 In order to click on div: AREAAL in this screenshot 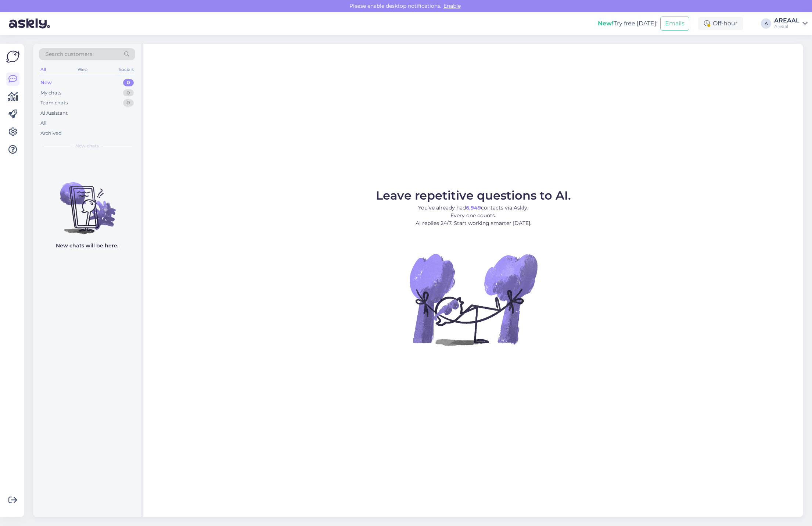, I will do `click(787, 20)`.